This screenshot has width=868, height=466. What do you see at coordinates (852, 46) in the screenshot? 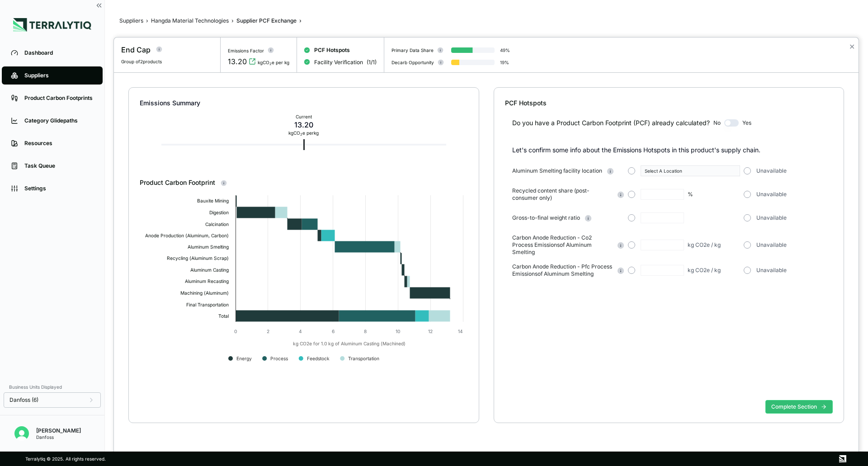
I see `button: Close` at bounding box center [852, 46].